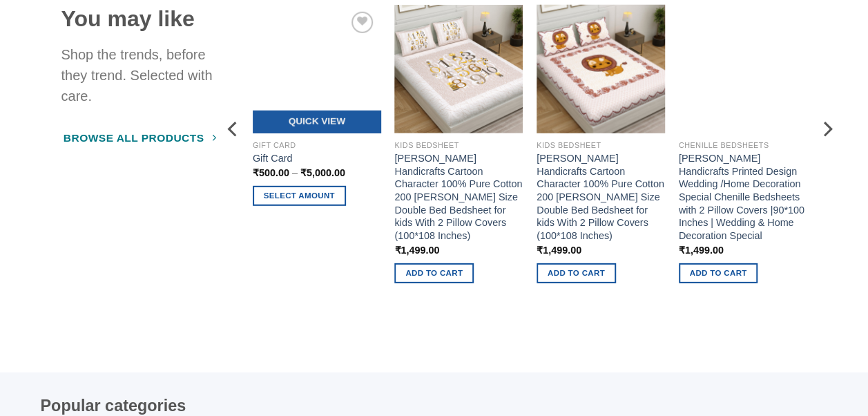 The width and height of the screenshot is (868, 416). I want to click on bdi: 500.00, so click(270, 173).